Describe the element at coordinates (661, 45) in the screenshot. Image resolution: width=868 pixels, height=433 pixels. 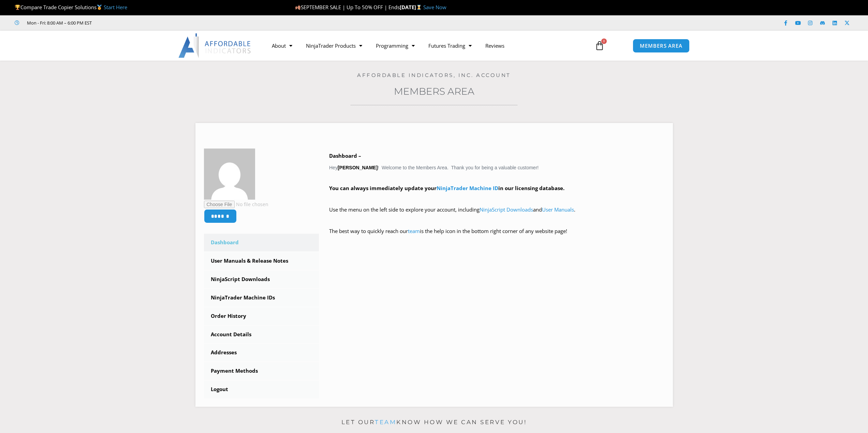
I see `span: MEMBERS AREA` at that location.